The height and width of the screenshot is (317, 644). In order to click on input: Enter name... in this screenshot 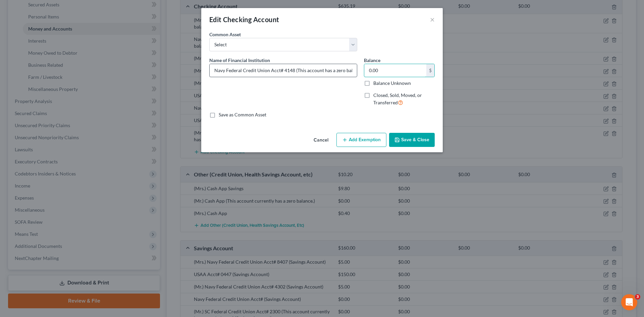, I will do `click(283, 71)`.